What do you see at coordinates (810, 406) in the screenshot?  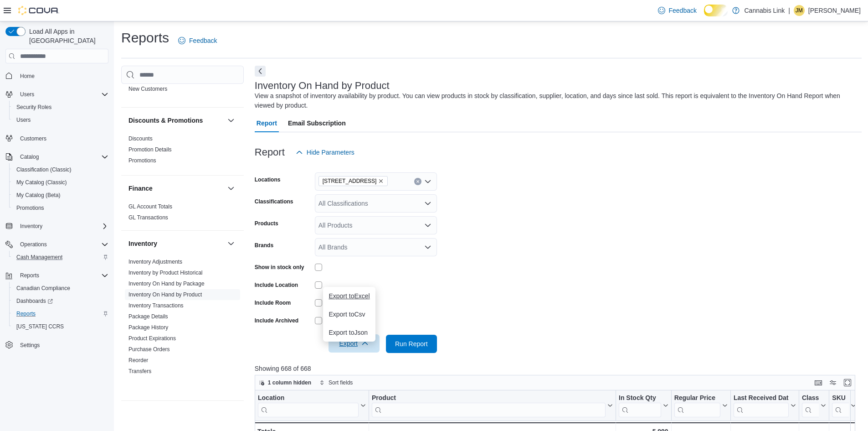 I see `div: Classification` at bounding box center [810, 406].